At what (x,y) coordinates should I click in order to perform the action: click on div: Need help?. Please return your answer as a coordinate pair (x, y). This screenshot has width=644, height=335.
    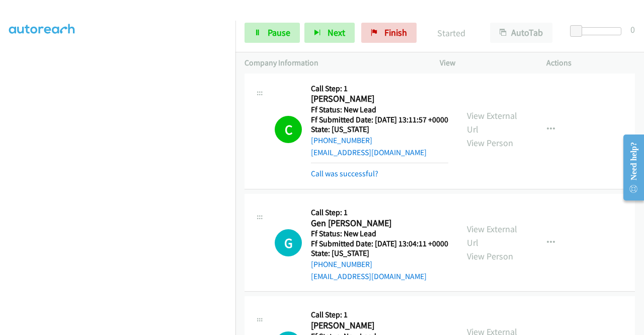
    Looking at the image, I should click on (18, 34).